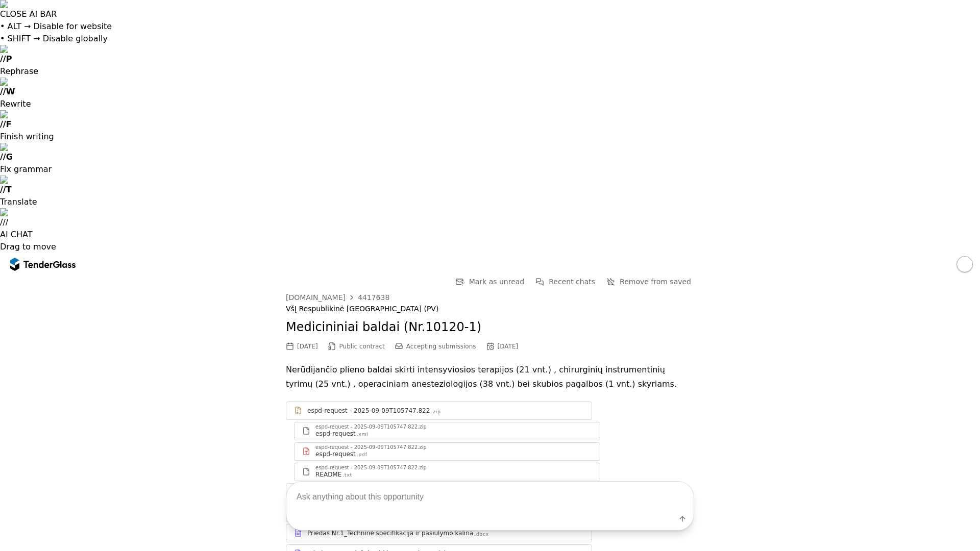  I want to click on div: .xml, so click(362, 434).